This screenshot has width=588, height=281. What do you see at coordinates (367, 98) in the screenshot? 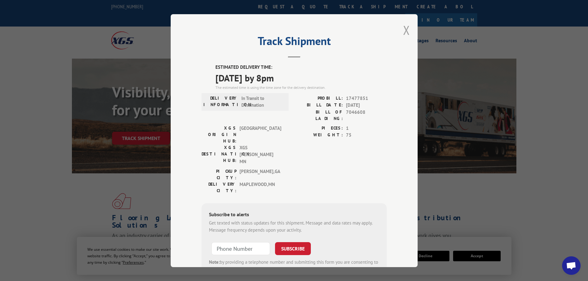
I see `span: 17477851` at bounding box center [367, 98].